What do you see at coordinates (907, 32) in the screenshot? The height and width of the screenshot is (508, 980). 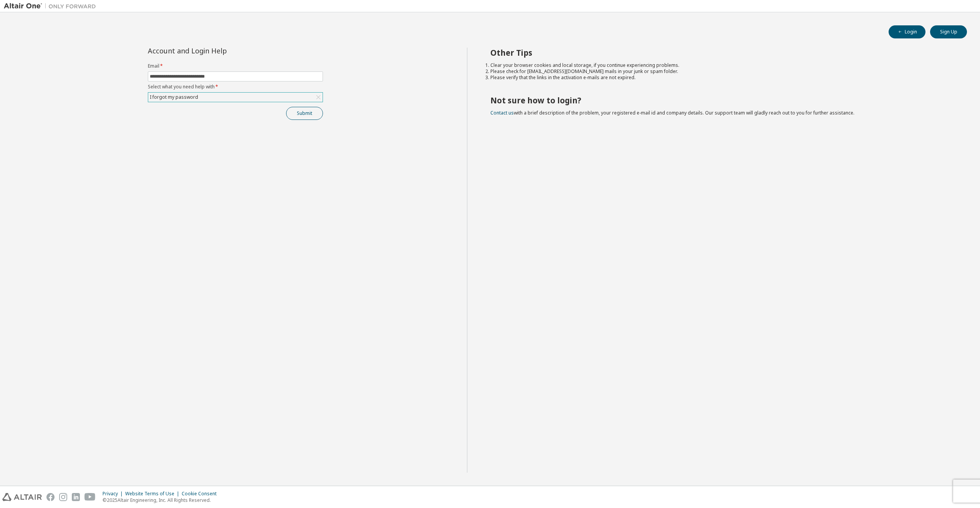 I see `button: Login` at bounding box center [907, 32].